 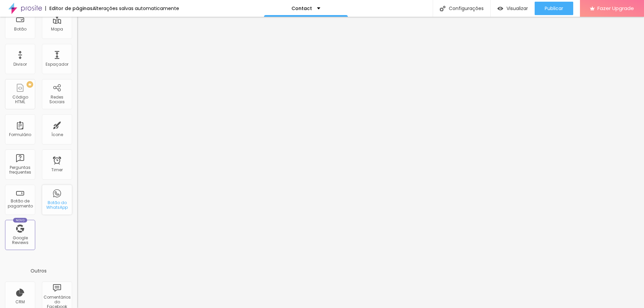 What do you see at coordinates (554, 8) in the screenshot?
I see `button: Publicar` at bounding box center [554, 8].